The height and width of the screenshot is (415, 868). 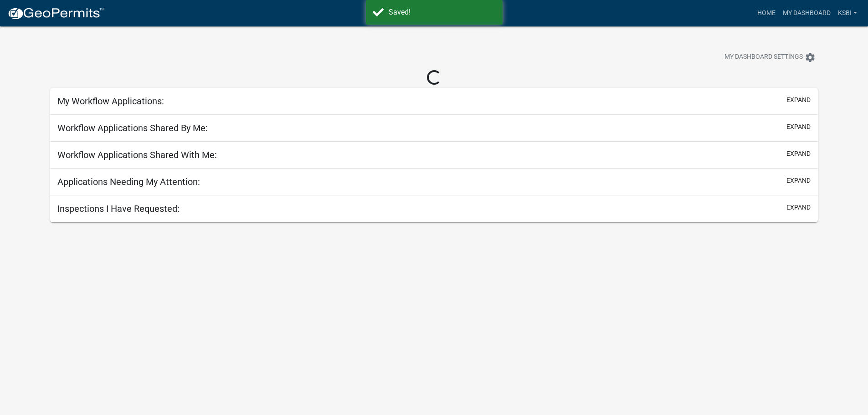 What do you see at coordinates (807, 13) in the screenshot?
I see `a: My Dashboard` at bounding box center [807, 13].